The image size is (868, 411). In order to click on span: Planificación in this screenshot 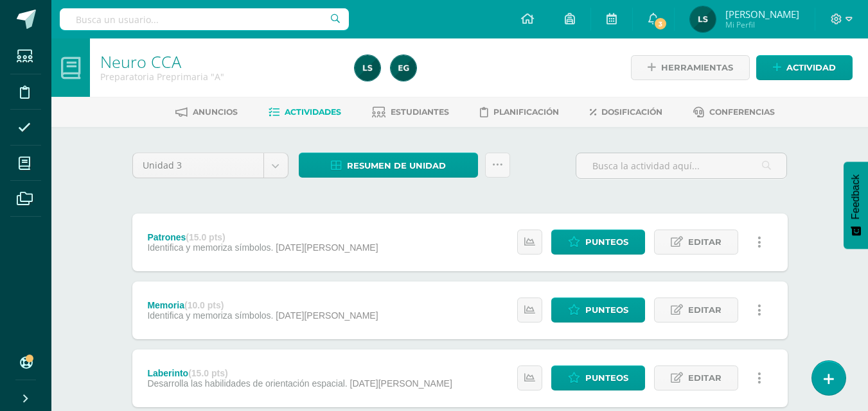, I will do `click(526, 112)`.